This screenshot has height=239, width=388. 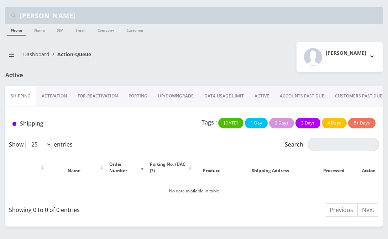 I want to click on p: Tags :, so click(x=209, y=122).